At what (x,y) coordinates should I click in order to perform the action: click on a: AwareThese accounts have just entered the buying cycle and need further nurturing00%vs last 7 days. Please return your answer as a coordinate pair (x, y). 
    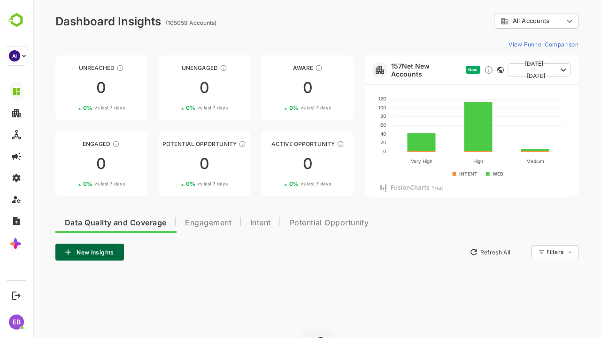
    Looking at the image, I should click on (275, 88).